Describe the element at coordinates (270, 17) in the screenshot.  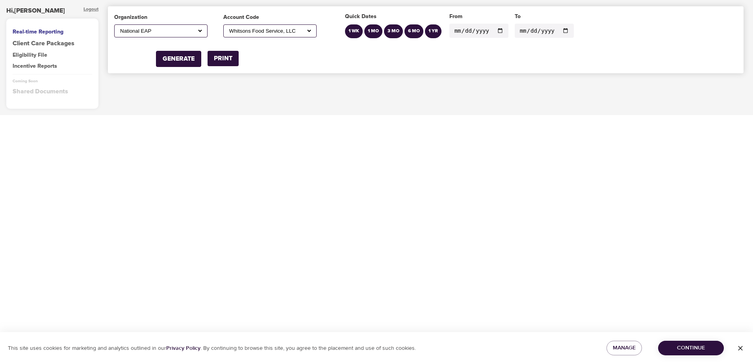
I see `div: Account Code` at that location.